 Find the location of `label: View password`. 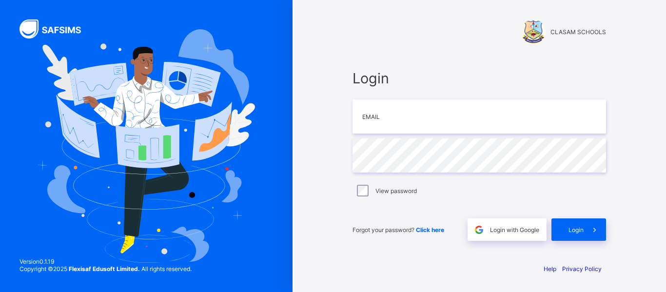

label: View password is located at coordinates (396, 190).